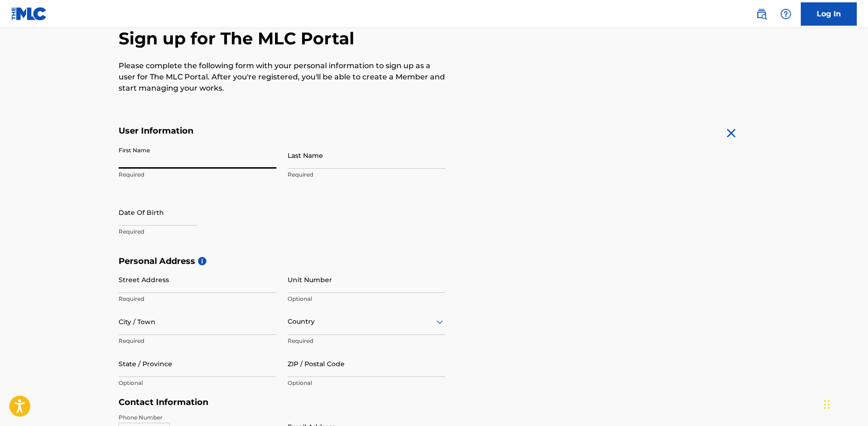 The height and width of the screenshot is (426, 868). I want to click on div: Drag, so click(827, 404).